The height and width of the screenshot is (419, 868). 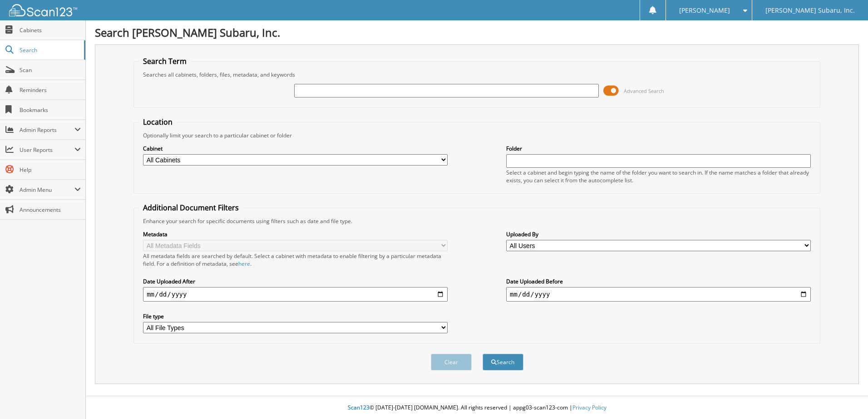 I want to click on span: Advanced Search, so click(x=644, y=91).